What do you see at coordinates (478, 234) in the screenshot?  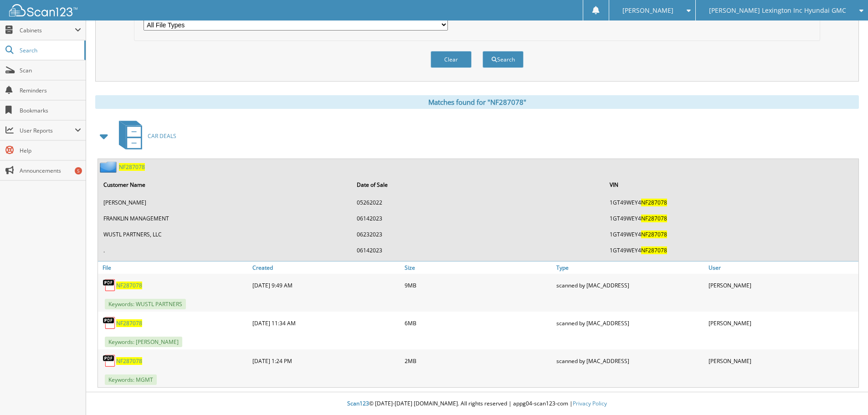 I see `td: 06232023` at bounding box center [478, 234].